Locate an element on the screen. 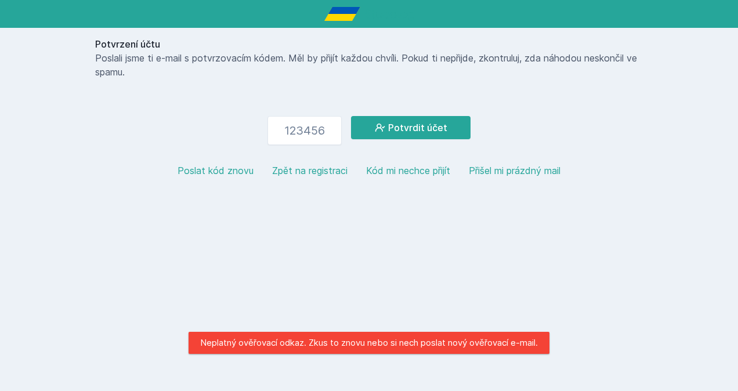  div: Neplatný ověřovací odkaz. Zkus to znovu nebo si nech poslat nový ověřovací e-mail. is located at coordinates (369, 343).